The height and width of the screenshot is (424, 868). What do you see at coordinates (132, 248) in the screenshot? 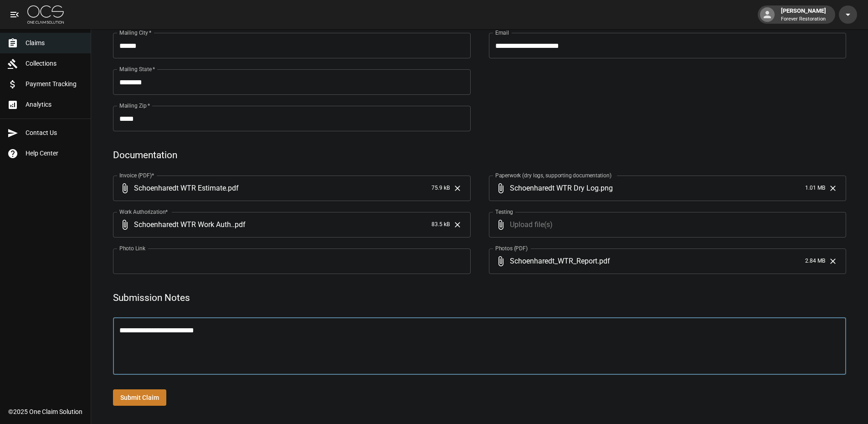
I see `label: Photo Link` at bounding box center [132, 248].